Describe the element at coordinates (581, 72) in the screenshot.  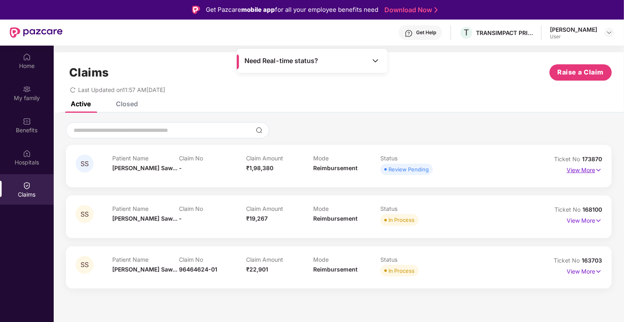
I see `span: Raise a Claim` at that location.